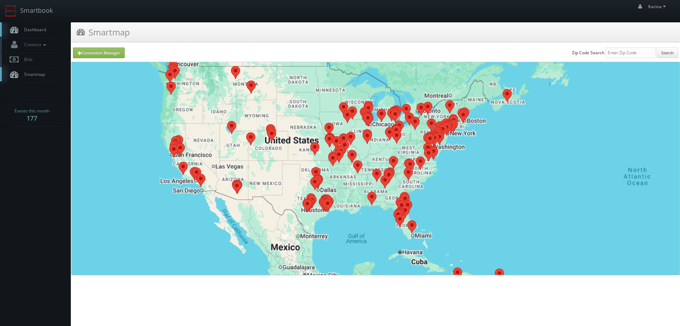  I want to click on span: Contacts, so click(34, 44).